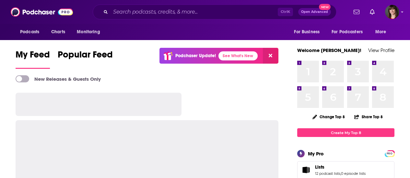 The width and height of the screenshot is (410, 178). What do you see at coordinates (389, 154) in the screenshot?
I see `span: PRO` at bounding box center [389, 154].